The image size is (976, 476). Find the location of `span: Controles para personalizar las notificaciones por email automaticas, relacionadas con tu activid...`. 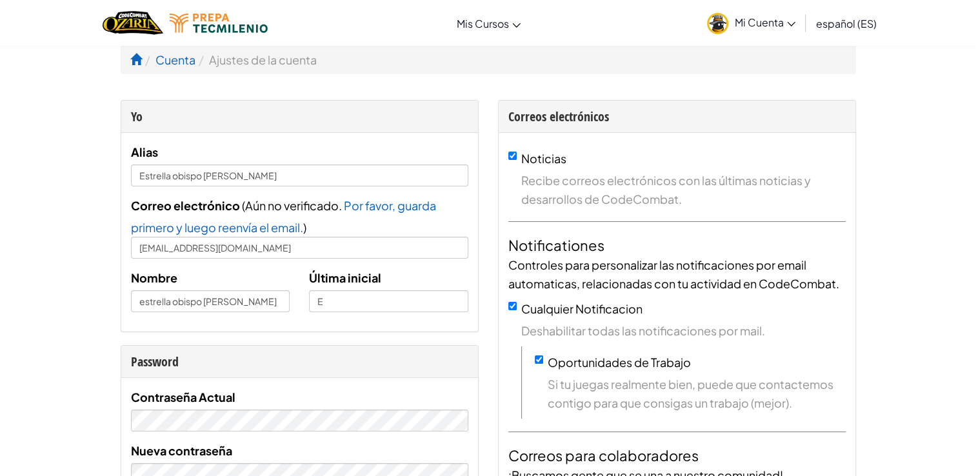

span: Controles para personalizar las notificaciones por email automaticas, relacionadas con tu activid... is located at coordinates (674, 274).